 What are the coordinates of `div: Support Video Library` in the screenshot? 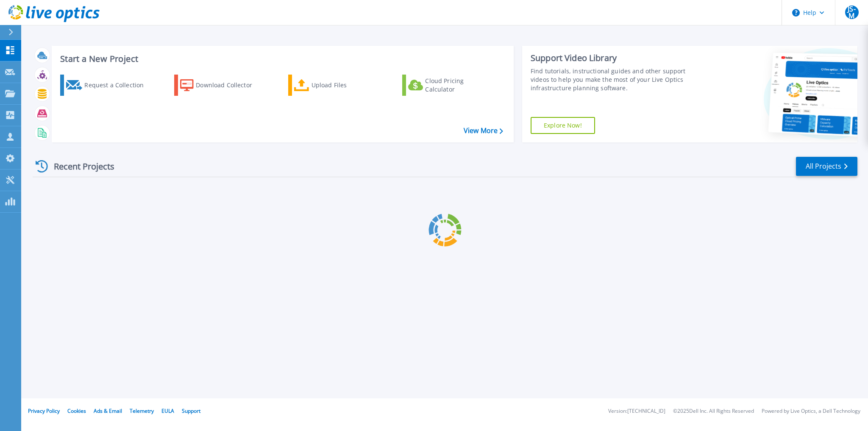 It's located at (617, 58).